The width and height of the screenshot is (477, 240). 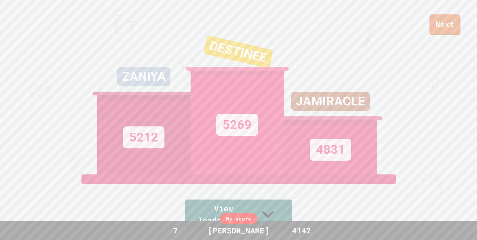 I want to click on div: 7, so click(x=176, y=231).